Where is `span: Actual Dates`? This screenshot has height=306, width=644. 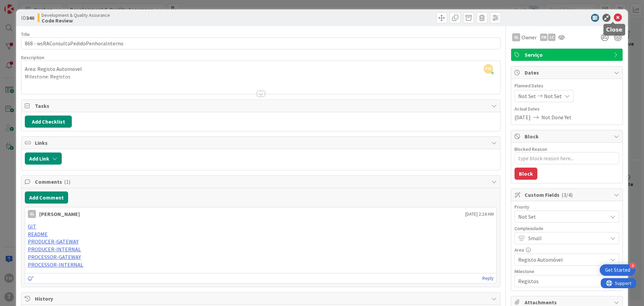 span: Actual Dates is located at coordinates (567, 109).